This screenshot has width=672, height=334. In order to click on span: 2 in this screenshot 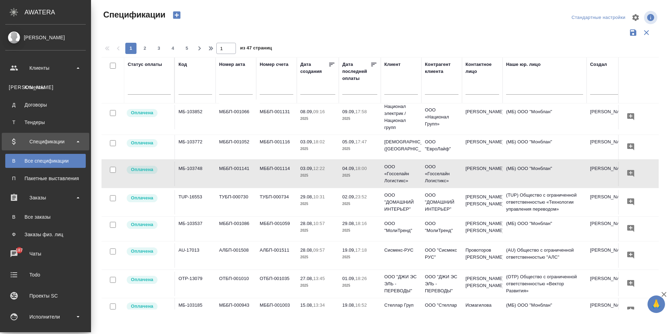, I will do `click(145, 48)`.